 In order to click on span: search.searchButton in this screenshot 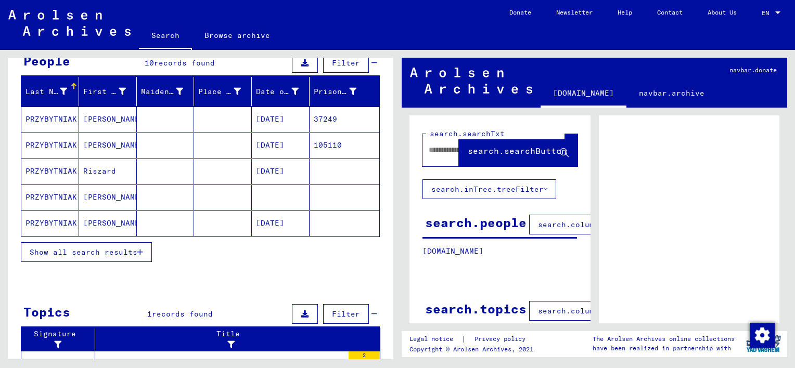, I will do `click(517, 151)`.